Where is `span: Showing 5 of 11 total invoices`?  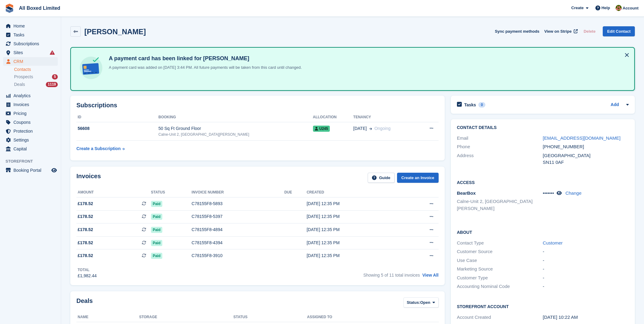 span: Showing 5 of 11 total invoices is located at coordinates (392, 275).